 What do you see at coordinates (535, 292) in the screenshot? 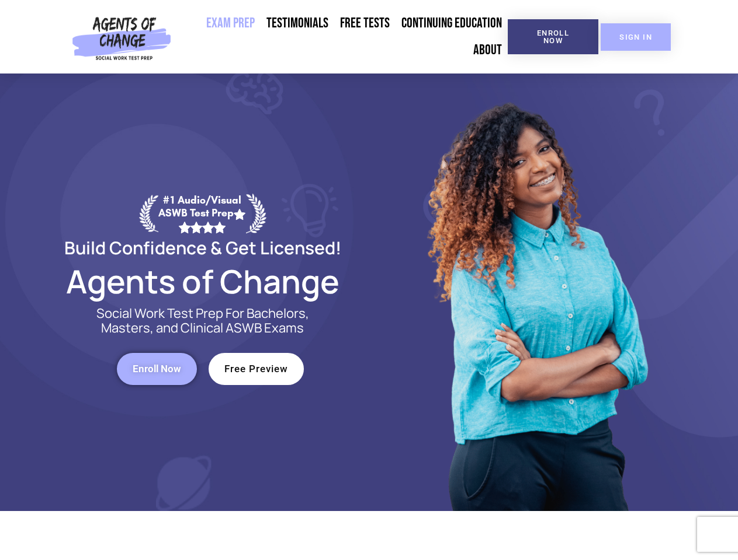
I see `img: Website Image 1 (1)` at bounding box center [535, 292].